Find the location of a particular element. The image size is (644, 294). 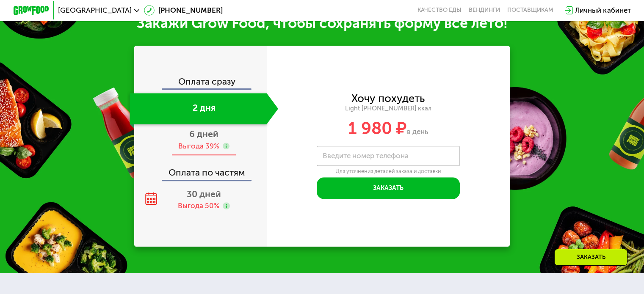

div: Заказать is located at coordinates (590, 257).